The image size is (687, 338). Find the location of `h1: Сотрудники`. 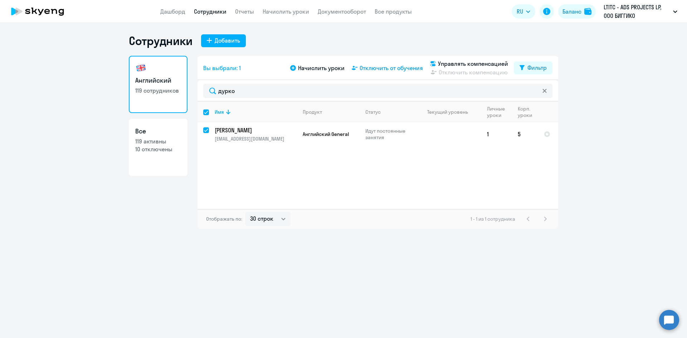

h1: Сотрудники is located at coordinates (161, 41).